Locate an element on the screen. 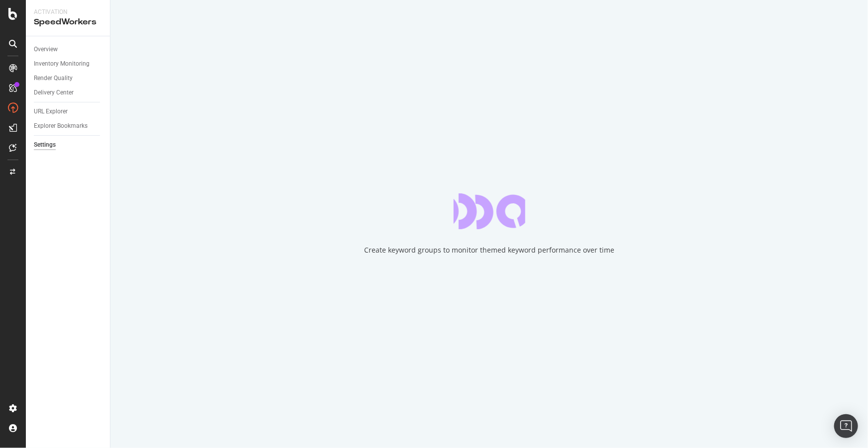 The height and width of the screenshot is (448, 868). a: Settings is located at coordinates (68, 145).